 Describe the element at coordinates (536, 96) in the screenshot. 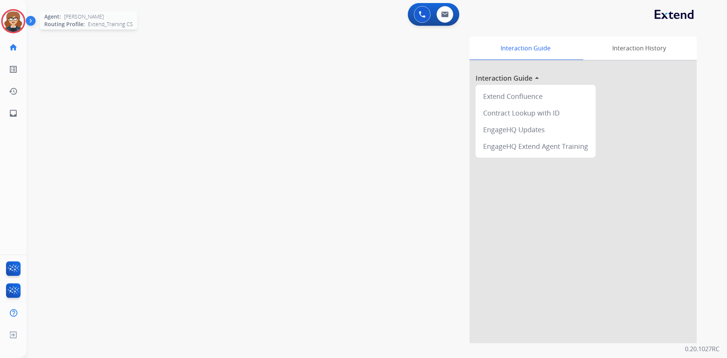

I see `div: Extend Confluence` at that location.